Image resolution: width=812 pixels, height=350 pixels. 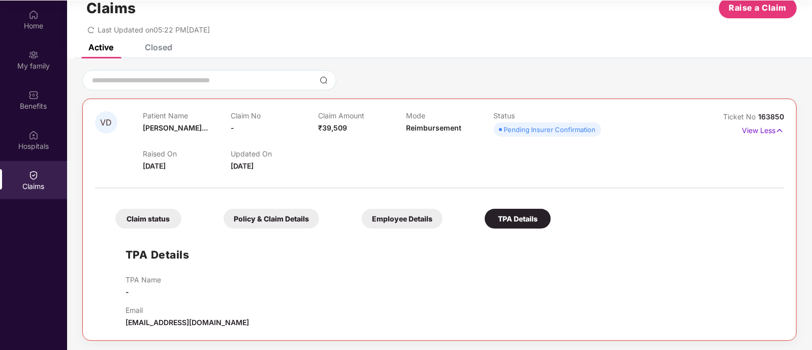 I want to click on div: Closed, so click(x=159, y=47).